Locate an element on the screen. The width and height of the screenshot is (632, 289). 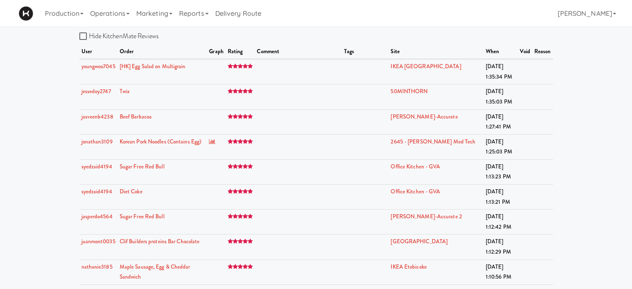
th: comment is located at coordinates (299, 52).